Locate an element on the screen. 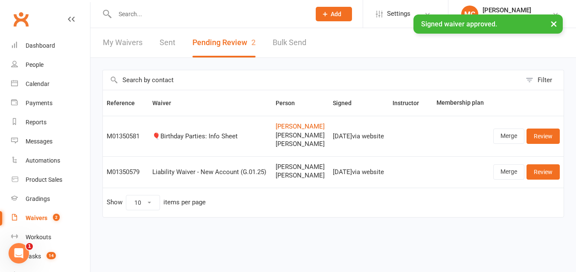  th: Membership plan is located at coordinates (460, 103).